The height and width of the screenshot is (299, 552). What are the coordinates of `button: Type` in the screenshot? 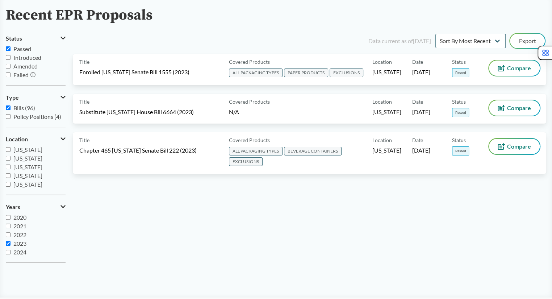 It's located at (35, 97).